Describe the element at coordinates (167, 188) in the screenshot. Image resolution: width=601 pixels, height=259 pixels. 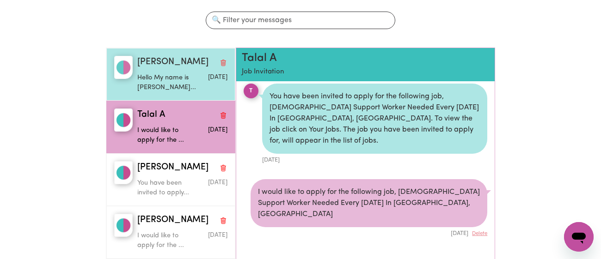
I see `p: You have been invited to apply...` at that location.